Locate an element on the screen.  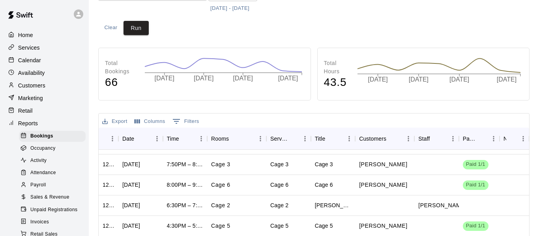
div: Occupancy is located at coordinates (52, 149).